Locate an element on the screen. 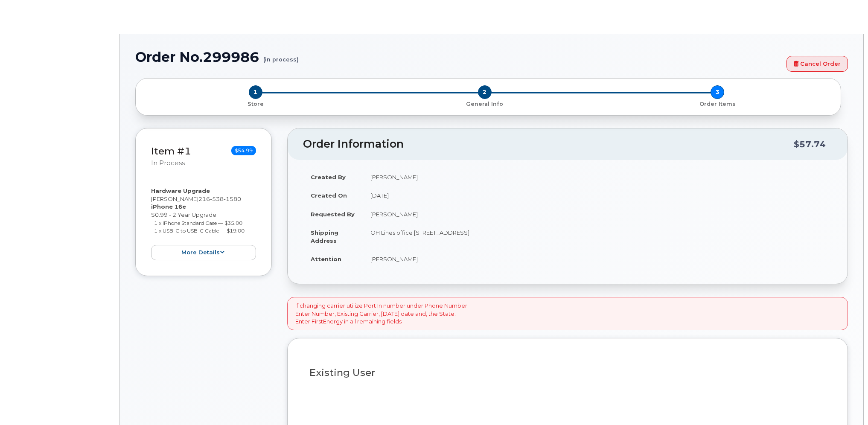 This screenshot has height=425, width=868. a: 2 General Info is located at coordinates (484, 103).